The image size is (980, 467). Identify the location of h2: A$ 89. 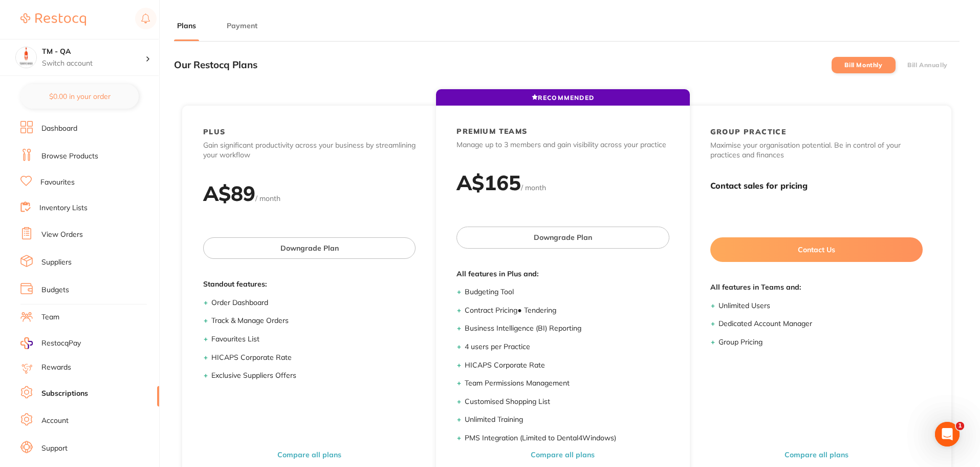
(229, 193).